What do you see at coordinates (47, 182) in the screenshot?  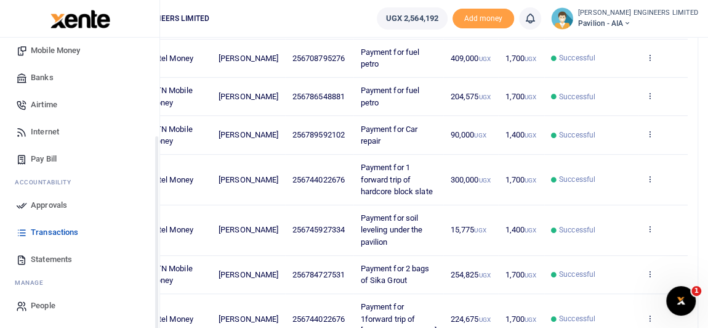 I see `span: countability` at bounding box center [47, 182].